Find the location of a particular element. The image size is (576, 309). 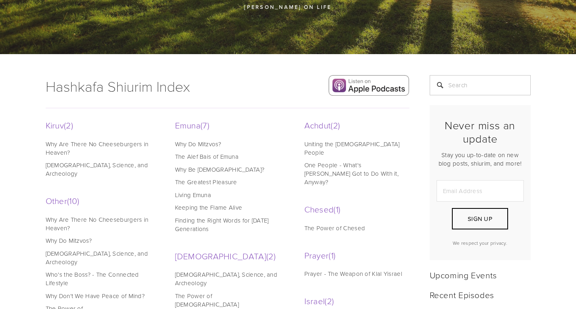

a: The Alef Bais of Emuna is located at coordinates (226, 156).